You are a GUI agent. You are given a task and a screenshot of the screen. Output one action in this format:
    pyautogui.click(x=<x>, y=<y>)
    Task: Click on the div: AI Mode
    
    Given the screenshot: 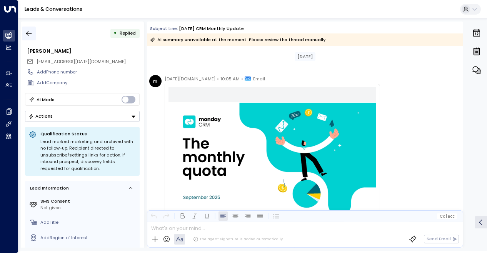 What is the action you would take?
    pyautogui.click(x=45, y=100)
    